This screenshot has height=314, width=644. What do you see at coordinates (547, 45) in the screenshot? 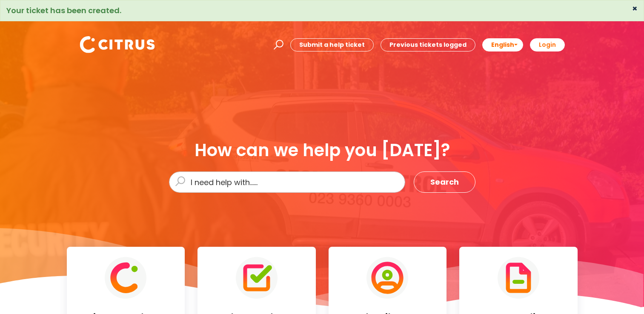
I see `a: Login` at bounding box center [547, 45].